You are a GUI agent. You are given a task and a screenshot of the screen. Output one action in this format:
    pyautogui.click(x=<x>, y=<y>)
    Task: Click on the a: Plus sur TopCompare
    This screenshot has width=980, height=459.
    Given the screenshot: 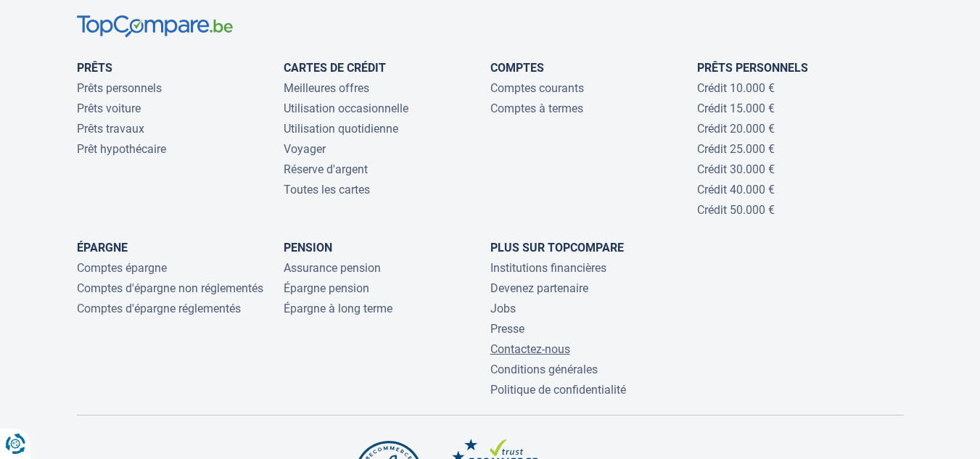 What is the action you would take?
    pyautogui.click(x=557, y=247)
    